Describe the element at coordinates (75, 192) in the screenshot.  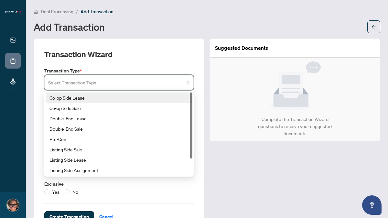
I see `span: No` at that location.